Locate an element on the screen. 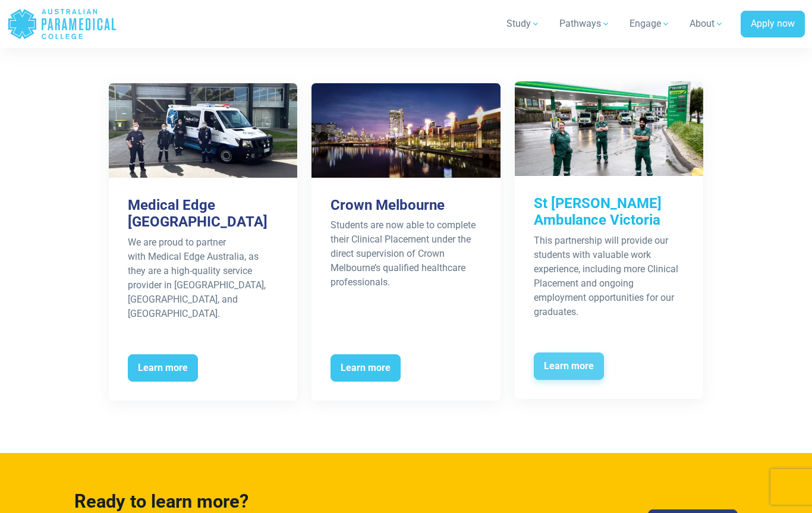  h3: Crown Melbourne is located at coordinates (406, 205).